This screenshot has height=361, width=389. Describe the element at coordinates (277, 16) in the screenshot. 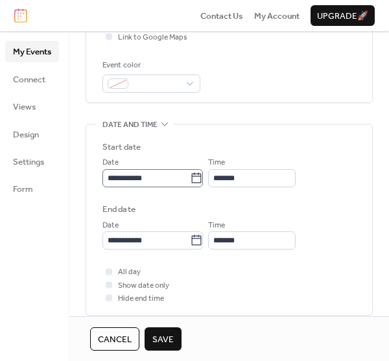

I see `a: My Account` at that location.